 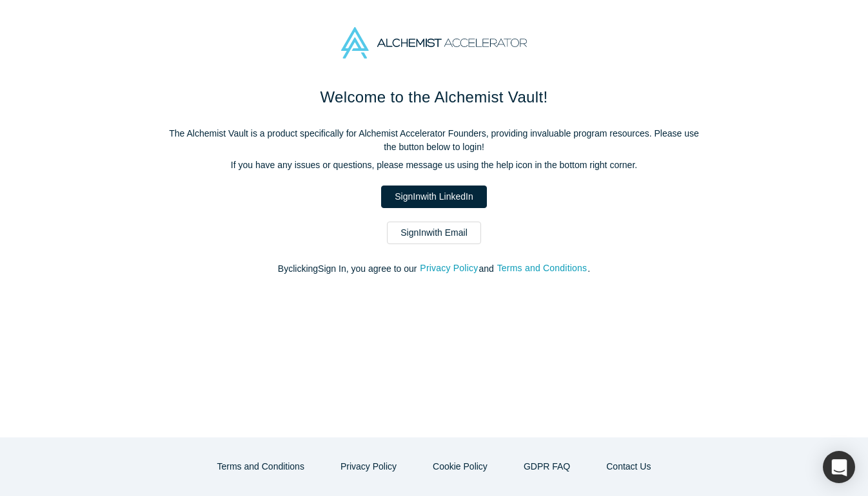 I want to click on p: If you have any issues or questions, please message us using the help icon in the bottom right co..., so click(x=434, y=165).